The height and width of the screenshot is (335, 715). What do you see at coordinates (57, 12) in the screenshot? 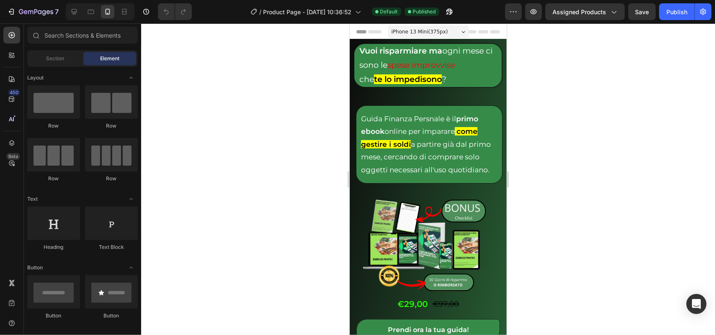
I see `p: 7` at bounding box center [57, 12].